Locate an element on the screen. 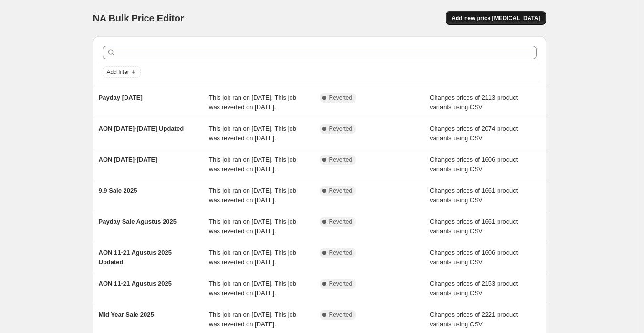 Image resolution: width=644 pixels, height=333 pixels. span: AON 11-21 Agustus 2025 Updated is located at coordinates (135, 257).